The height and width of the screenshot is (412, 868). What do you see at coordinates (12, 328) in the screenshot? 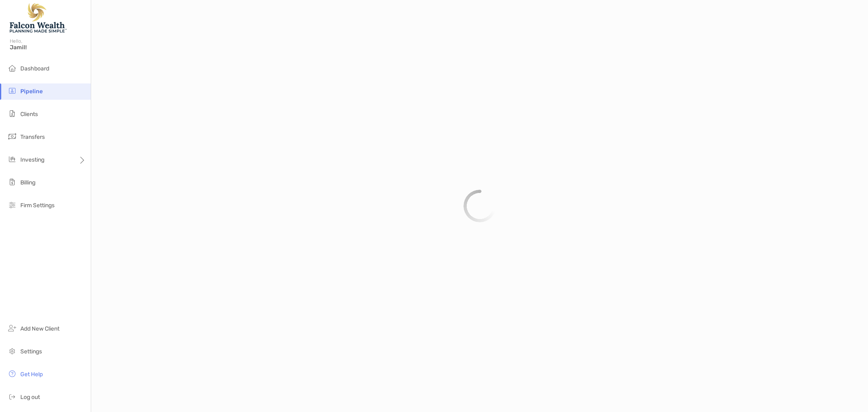
I see `img: add_new_client icon` at bounding box center [12, 328].